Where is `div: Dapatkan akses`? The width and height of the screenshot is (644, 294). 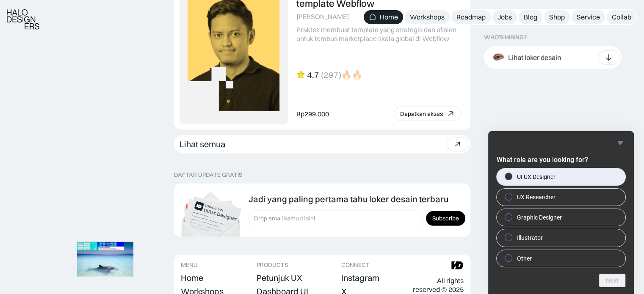 div: Dapatkan akses is located at coordinates (421, 114).